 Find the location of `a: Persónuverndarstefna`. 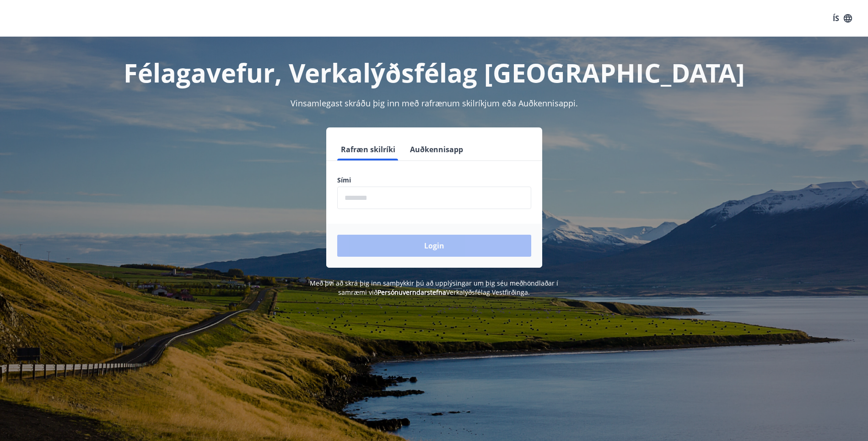

a: Persónuverndarstefna is located at coordinates (412, 292).